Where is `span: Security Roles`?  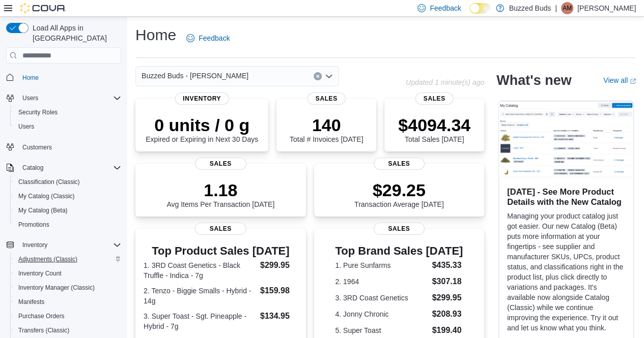 span: Security Roles is located at coordinates (67, 112).